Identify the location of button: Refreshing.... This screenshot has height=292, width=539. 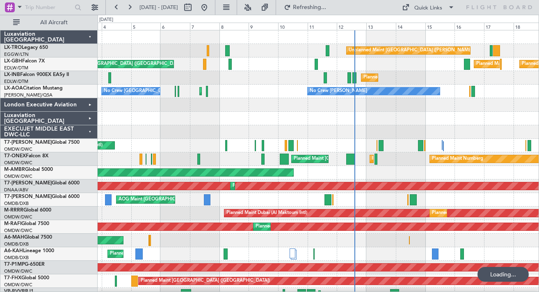
(305, 7).